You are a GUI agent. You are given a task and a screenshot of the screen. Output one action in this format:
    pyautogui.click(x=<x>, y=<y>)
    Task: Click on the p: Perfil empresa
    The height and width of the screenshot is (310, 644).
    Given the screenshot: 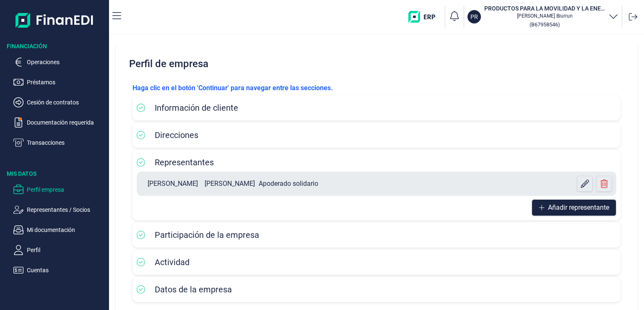 What is the action you would take?
    pyautogui.click(x=66, y=190)
    